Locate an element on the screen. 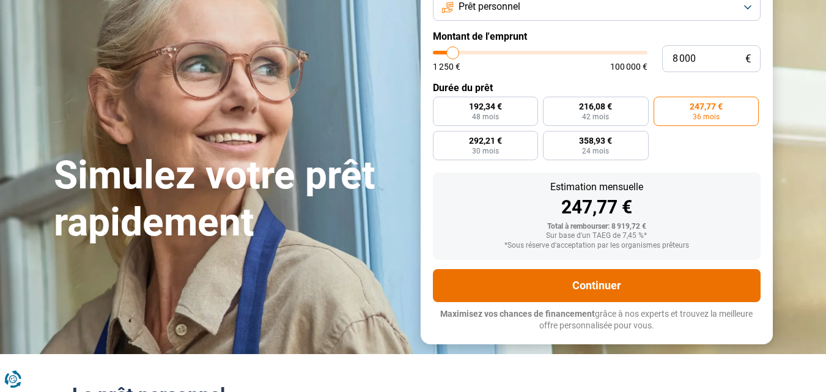 The width and height of the screenshot is (826, 392). span: 216,08 € is located at coordinates (596, 106).